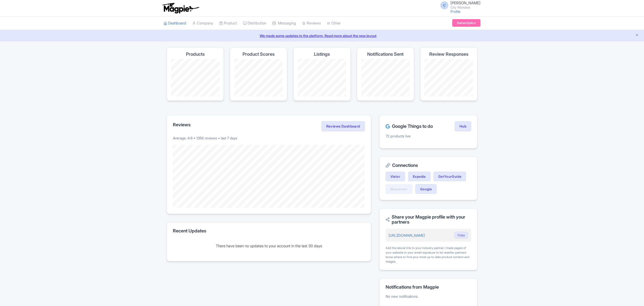 The width and height of the screenshot is (644, 306). Describe the element at coordinates (269, 138) in the screenshot. I see `p: Average: 4.6 • 1356 reviews • last 7 days` at that location.